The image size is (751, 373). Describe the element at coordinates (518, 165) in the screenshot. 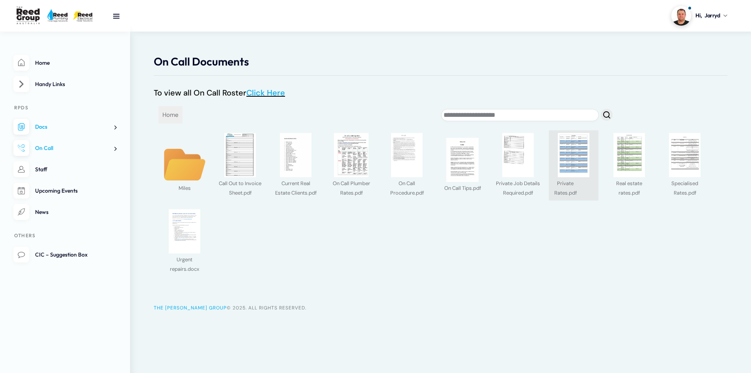

I see `div: name: Private Job Details Required.pdf size: 105 KB` at that location.